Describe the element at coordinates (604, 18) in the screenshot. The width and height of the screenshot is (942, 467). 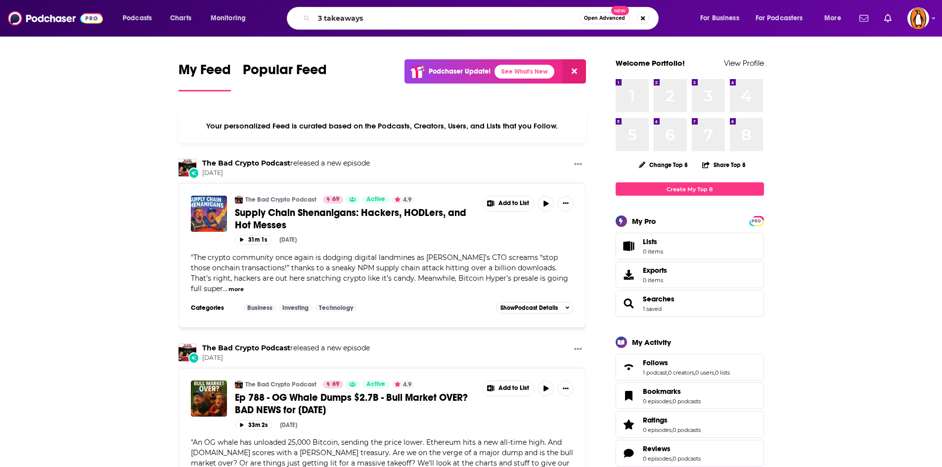
I see `button: Open AdvancedNew` at that location.